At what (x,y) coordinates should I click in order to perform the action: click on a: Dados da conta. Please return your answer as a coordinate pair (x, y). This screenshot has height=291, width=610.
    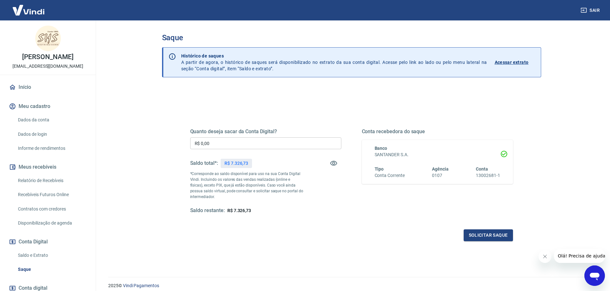
    Looking at the image, I should click on (52, 120).